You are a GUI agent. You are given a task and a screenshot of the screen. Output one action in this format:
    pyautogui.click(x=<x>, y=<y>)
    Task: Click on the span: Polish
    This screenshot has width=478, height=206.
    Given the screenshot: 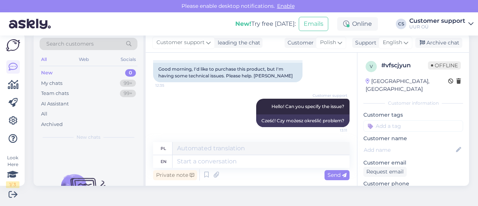 What is the action you would take?
    pyautogui.click(x=328, y=43)
    